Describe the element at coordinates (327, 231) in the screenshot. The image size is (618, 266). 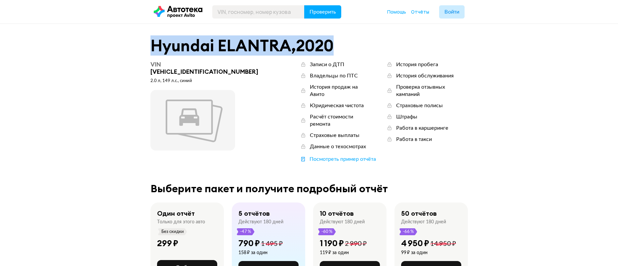
I see `span: -60 %` at that location.